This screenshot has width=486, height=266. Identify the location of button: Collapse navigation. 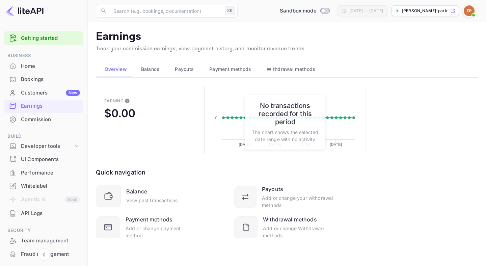
(44, 254).